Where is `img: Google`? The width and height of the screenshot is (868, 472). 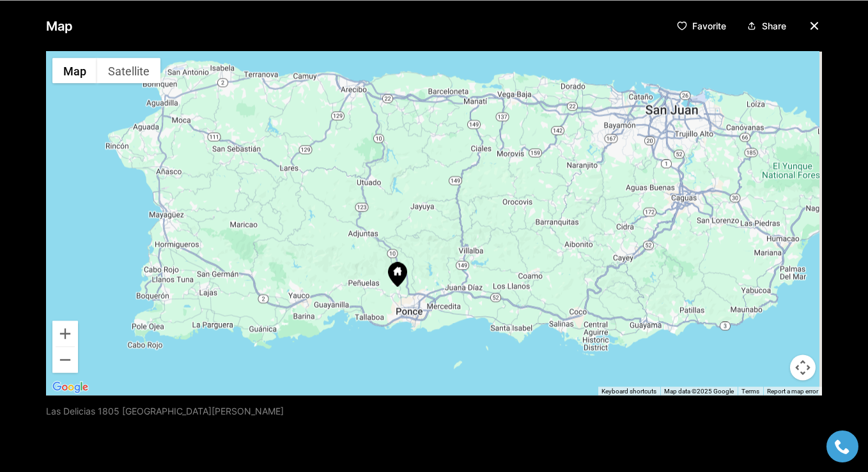 img: Google is located at coordinates (70, 387).